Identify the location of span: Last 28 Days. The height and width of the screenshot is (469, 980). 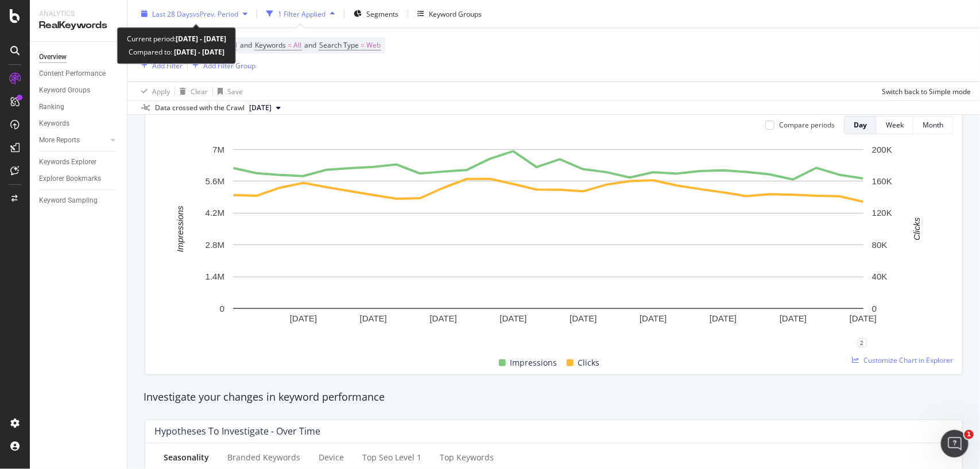
(172, 13).